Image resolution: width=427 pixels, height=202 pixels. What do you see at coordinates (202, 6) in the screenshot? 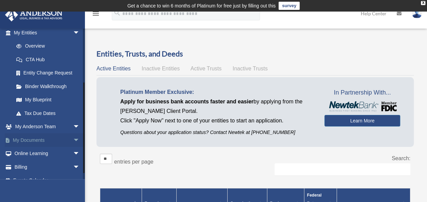
I see `div: Get a chance to win 6 months of Platinum for free just by filling out this` at bounding box center [202, 6].